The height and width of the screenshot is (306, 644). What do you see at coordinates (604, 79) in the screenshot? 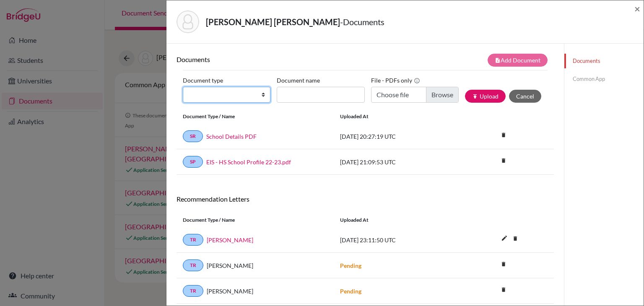
I see `a: Common App` at bounding box center [604, 79].